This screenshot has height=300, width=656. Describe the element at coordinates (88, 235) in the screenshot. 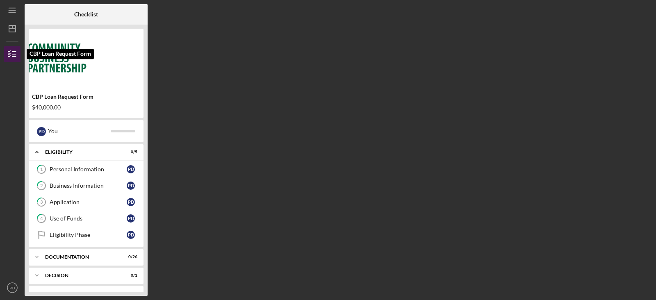

I see `div: Eligibility Phase` at that location.